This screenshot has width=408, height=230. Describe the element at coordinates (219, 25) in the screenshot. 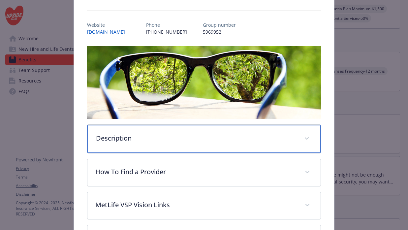

I see `p: Group number` at that location.